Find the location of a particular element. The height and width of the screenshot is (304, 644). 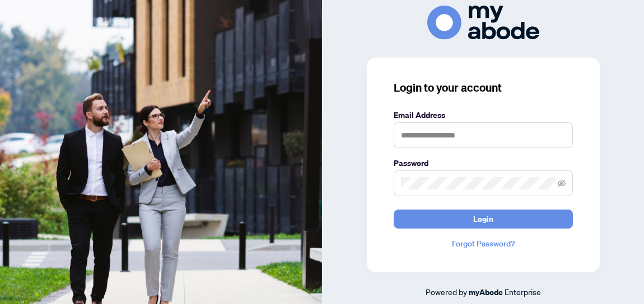

label: Email Address is located at coordinates (483, 115).